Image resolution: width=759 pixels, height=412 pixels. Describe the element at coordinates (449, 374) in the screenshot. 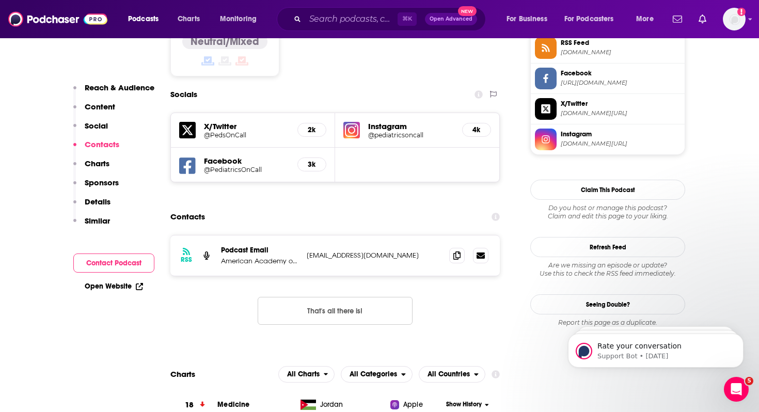

I see `span: All Countries` at that location.